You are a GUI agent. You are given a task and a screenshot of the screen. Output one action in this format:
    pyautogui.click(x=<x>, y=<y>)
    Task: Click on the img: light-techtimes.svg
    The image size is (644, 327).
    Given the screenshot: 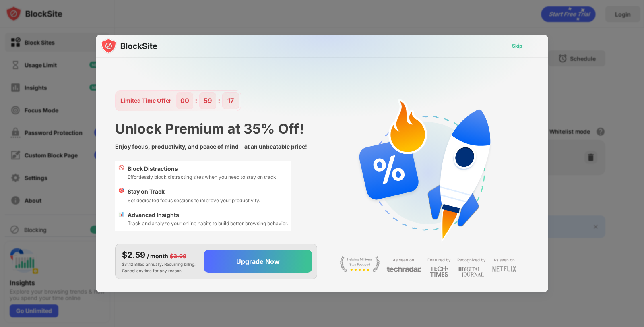 What is the action you would take?
    pyautogui.click(x=439, y=271)
    